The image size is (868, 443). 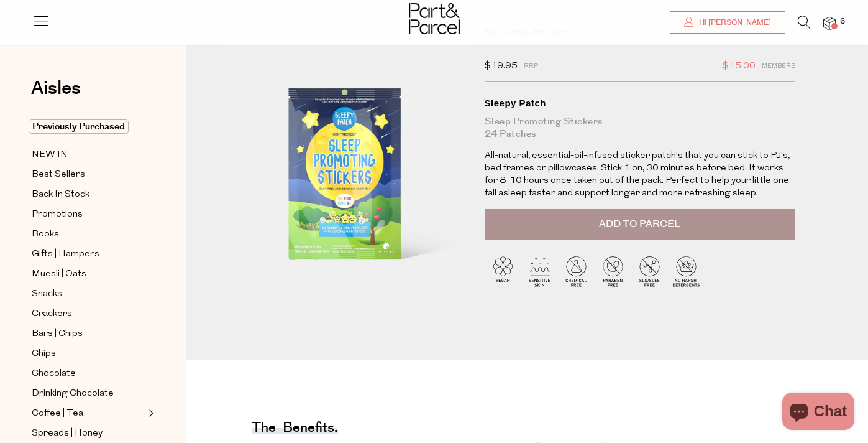 I want to click on a: Muesli | Oats, so click(x=88, y=274).